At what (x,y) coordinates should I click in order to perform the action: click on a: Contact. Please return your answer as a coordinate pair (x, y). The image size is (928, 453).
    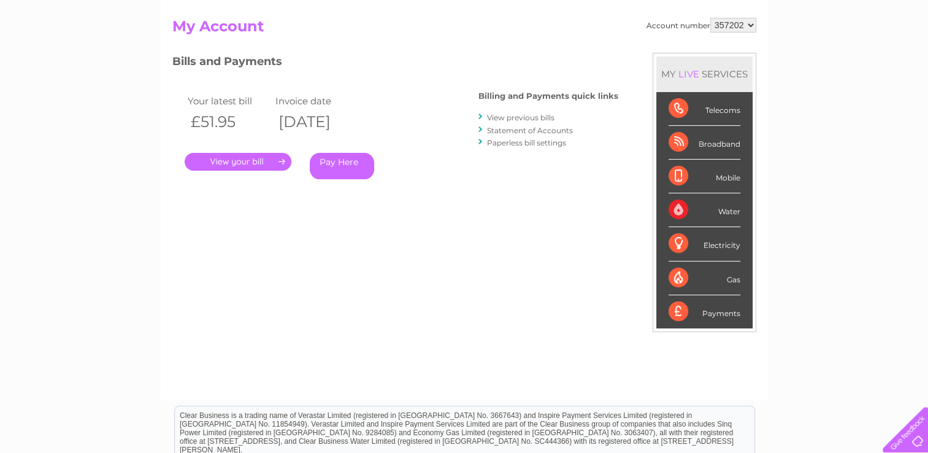
    Looking at the image, I should click on (861, 56).